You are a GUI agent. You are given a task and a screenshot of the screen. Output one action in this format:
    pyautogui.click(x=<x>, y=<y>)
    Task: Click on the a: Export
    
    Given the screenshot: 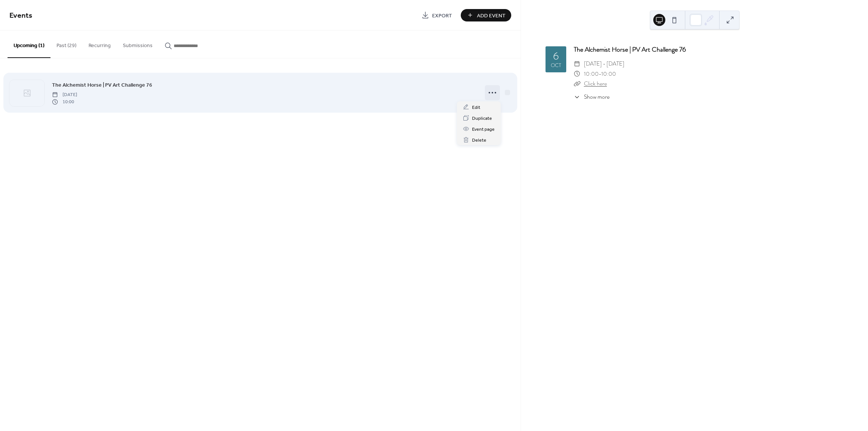 What is the action you would take?
    pyautogui.click(x=437, y=15)
    